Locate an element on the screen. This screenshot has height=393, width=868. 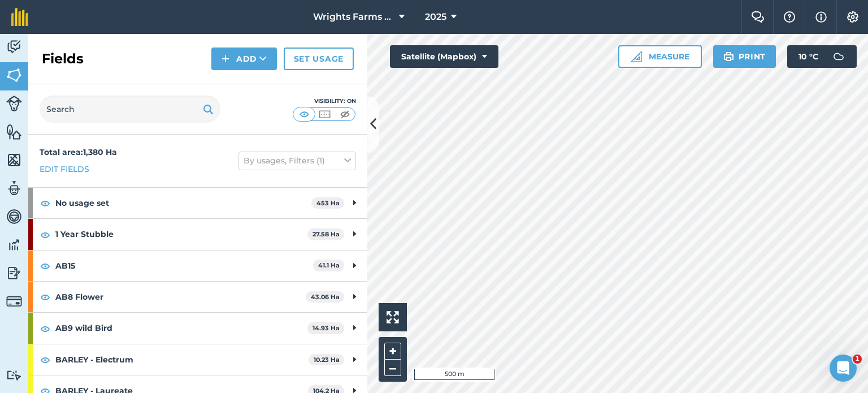
img: Four arrows, one pointing top left, one top right, one bottom right and the last bottom left is located at coordinates (393, 317).